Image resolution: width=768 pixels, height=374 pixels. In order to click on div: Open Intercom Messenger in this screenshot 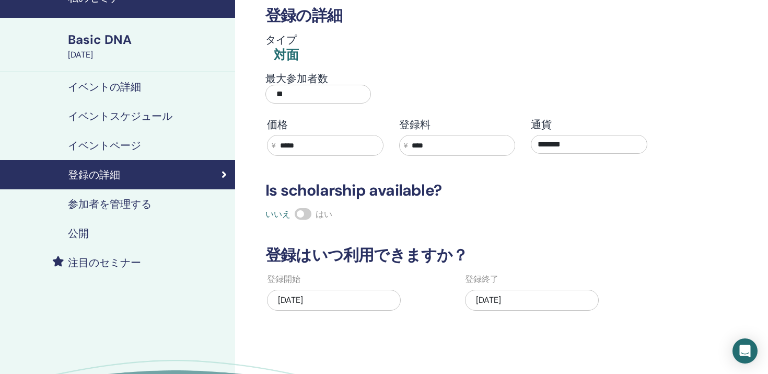, I will do `click(745, 351)`.